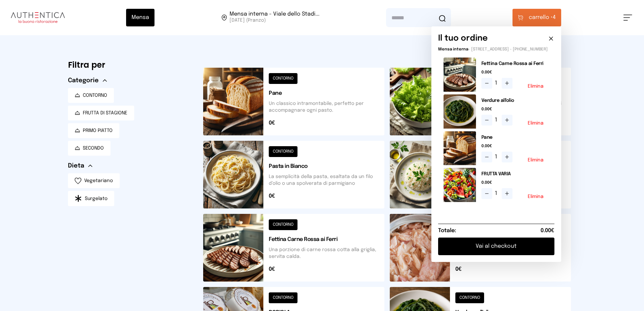  Describe the element at coordinates (101, 113) in the screenshot. I see `button: FRUTTA DI STAGIONE` at that location.